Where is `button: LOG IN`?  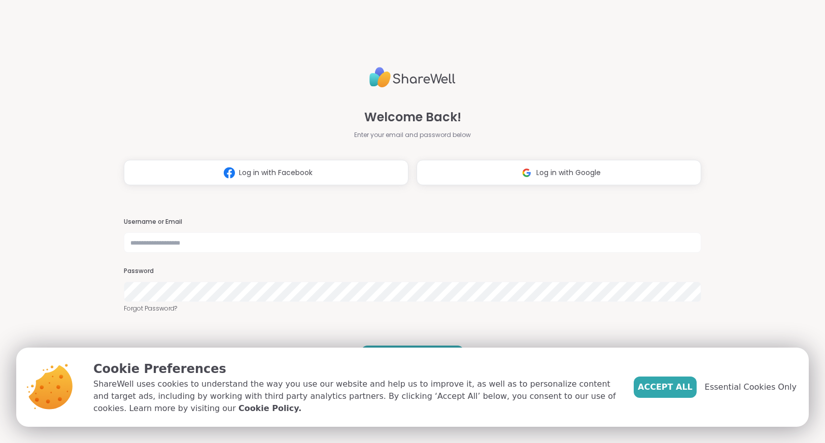 button: LOG IN is located at coordinates (412, 356).